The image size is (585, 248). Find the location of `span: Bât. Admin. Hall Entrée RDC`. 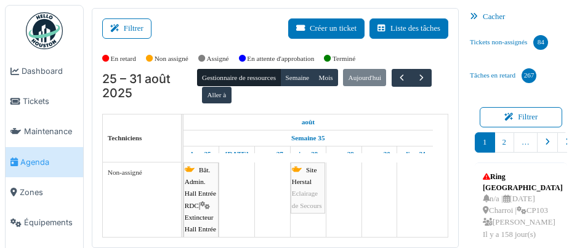

span: Bât. Admin. Hall Entrée RDC is located at coordinates (200, 188).